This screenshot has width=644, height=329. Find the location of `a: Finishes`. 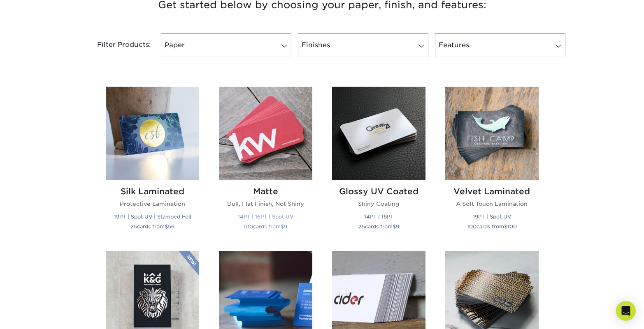

a: Finishes is located at coordinates (363, 45).